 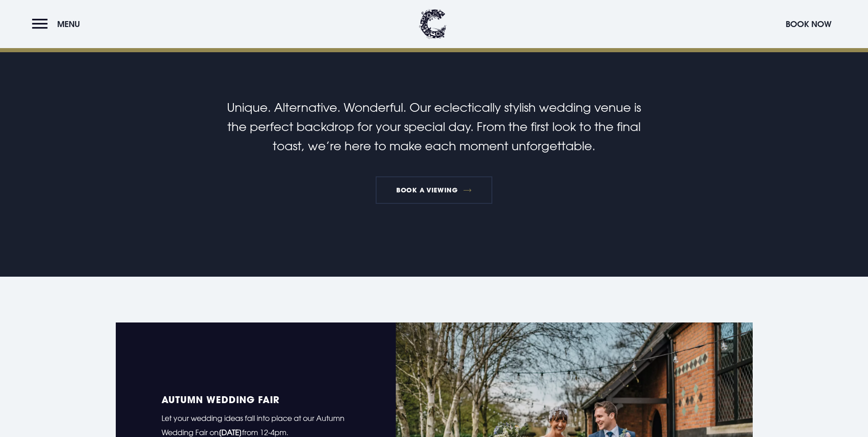 What do you see at coordinates (433, 24) in the screenshot?
I see `img: Clandeboye Lodge` at bounding box center [433, 24].